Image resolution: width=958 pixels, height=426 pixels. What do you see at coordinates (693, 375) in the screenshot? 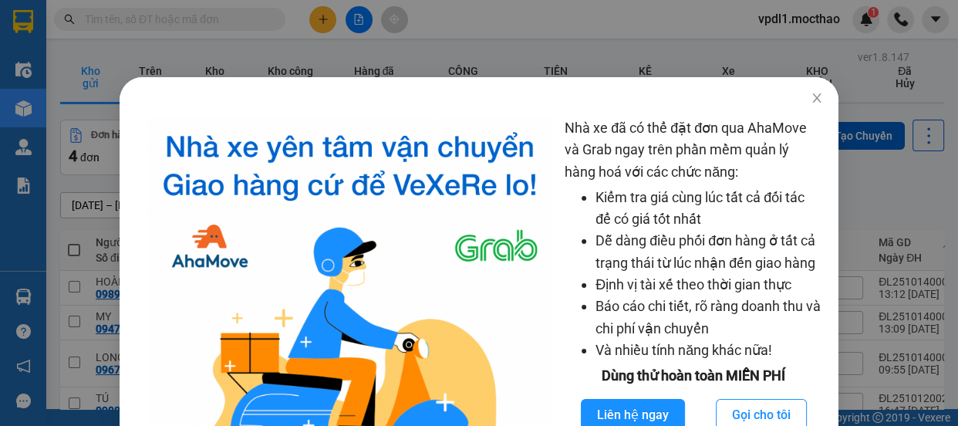
I see `div: Dùng thử hoàn toàn MIỄN PHÍ` at bounding box center [693, 375].